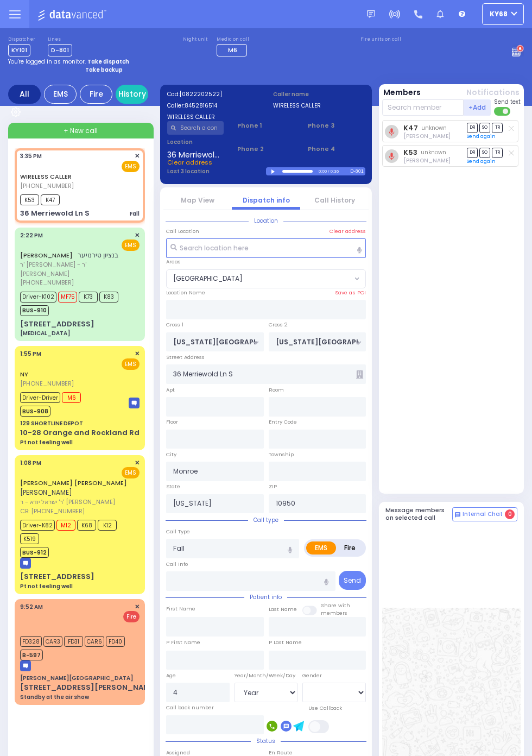 The image size is (532, 756). What do you see at coordinates (336, 149) in the screenshot?
I see `span: Phone 4` at bounding box center [336, 149].